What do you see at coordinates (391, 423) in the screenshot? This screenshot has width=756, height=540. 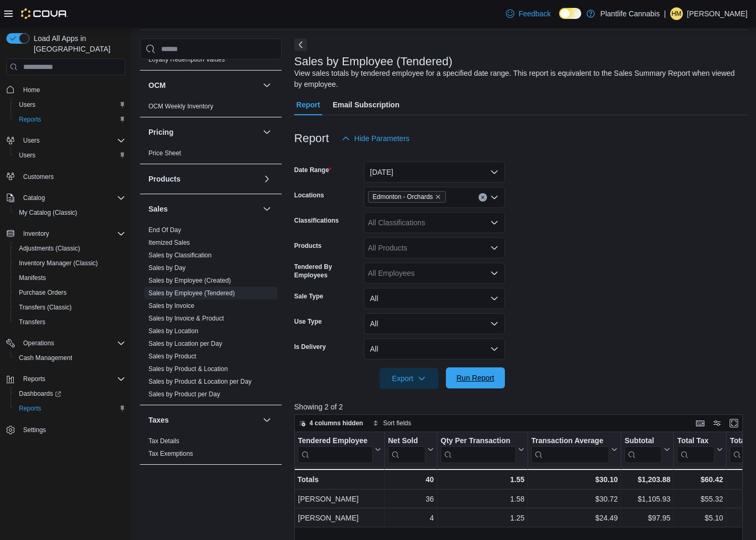 I see `button: Sort fields` at bounding box center [391, 423].